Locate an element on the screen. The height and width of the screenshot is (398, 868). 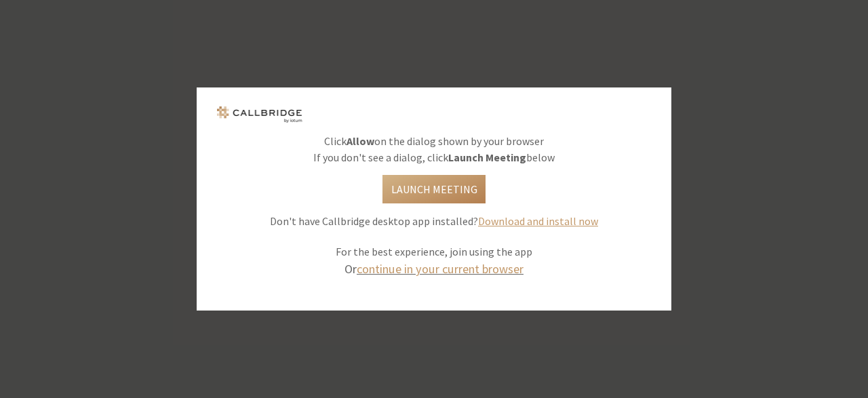
p: Click on the dialog shown by your browser If you don't see a dialog, click below is located at coordinates (434, 149).